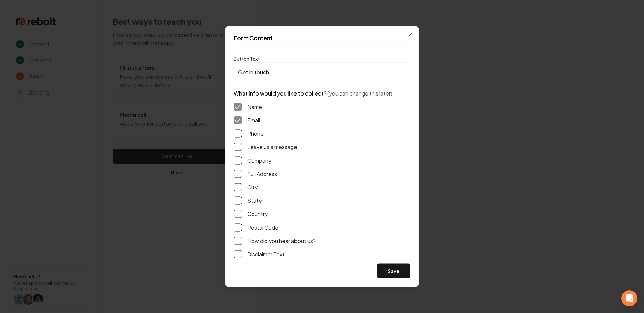 This screenshot has width=644, height=313. Describe the element at coordinates (254, 120) in the screenshot. I see `label: Email` at that location.